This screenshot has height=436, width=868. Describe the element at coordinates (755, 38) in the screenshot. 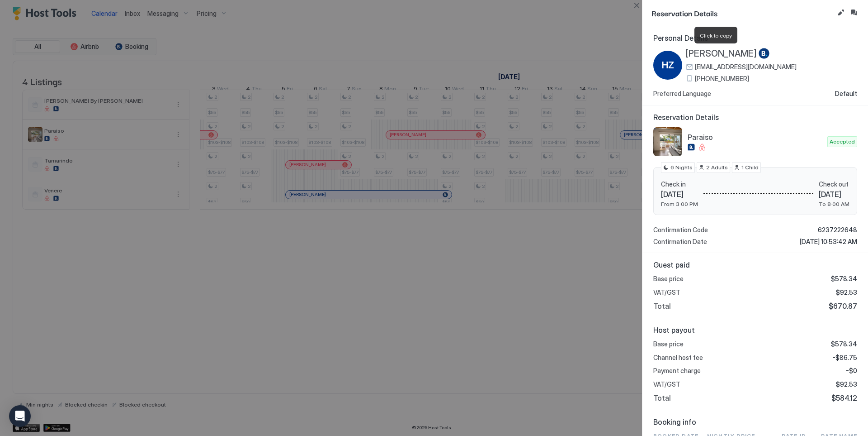

I see `span: Personal Details` at that location.